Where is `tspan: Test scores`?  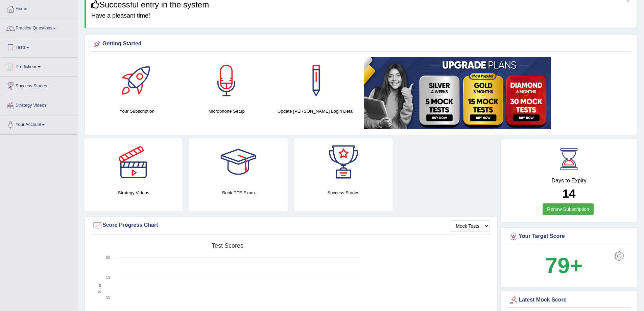
tspan: Test scores is located at coordinates (228, 246).